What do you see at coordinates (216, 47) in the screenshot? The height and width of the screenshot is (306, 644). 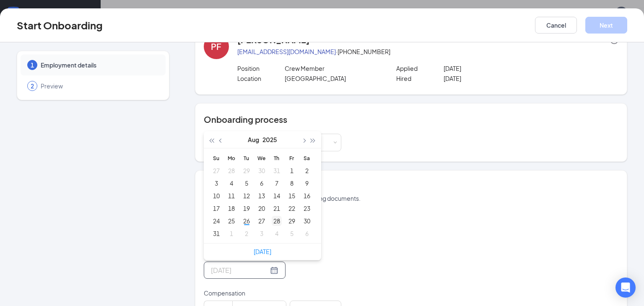 I see `div: PF` at bounding box center [216, 47].